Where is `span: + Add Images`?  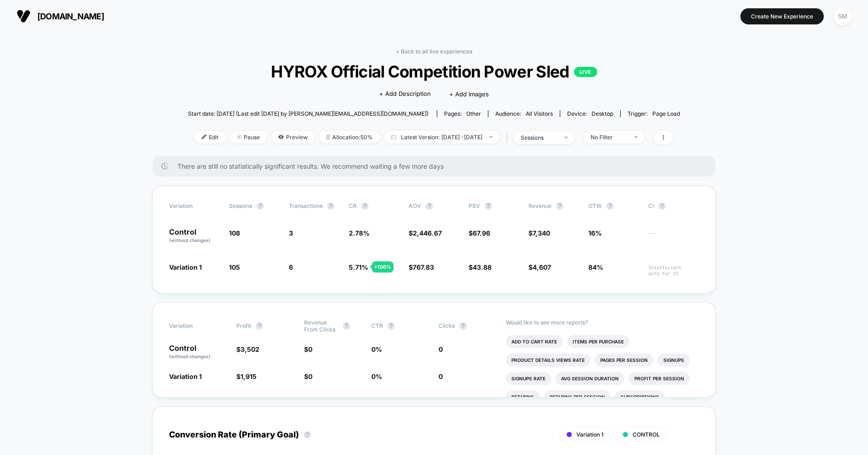
span: + Add Images is located at coordinates (469, 94).